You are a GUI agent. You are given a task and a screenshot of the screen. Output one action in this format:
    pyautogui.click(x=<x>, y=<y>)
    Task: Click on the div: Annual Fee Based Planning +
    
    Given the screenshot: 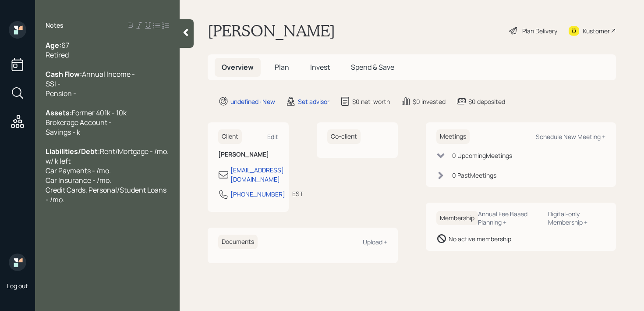 What is the action you would take?
    pyautogui.click(x=509, y=218)
    